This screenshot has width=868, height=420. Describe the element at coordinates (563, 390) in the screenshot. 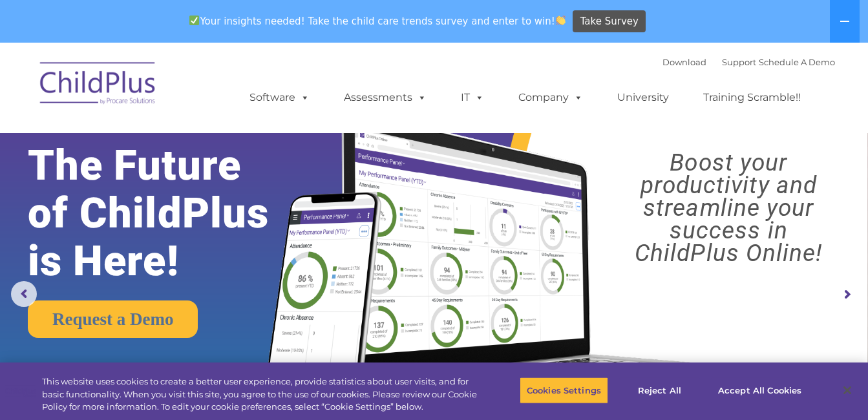

I see `button: Cookies Settings` at that location.